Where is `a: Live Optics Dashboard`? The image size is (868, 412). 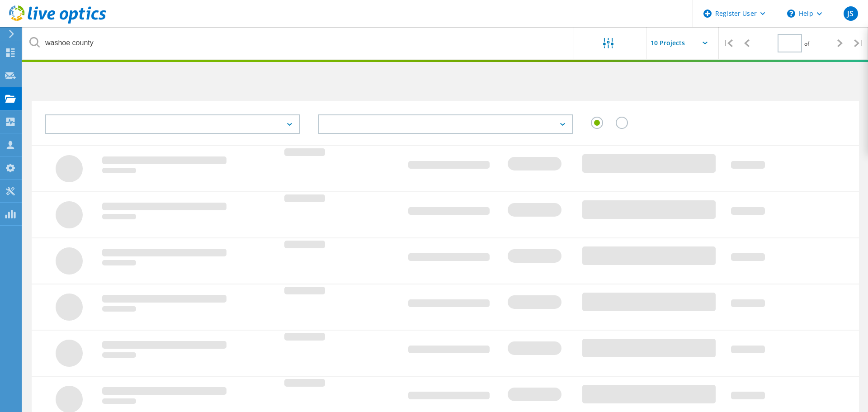 a: Live Optics Dashboard is located at coordinates (58, 22).